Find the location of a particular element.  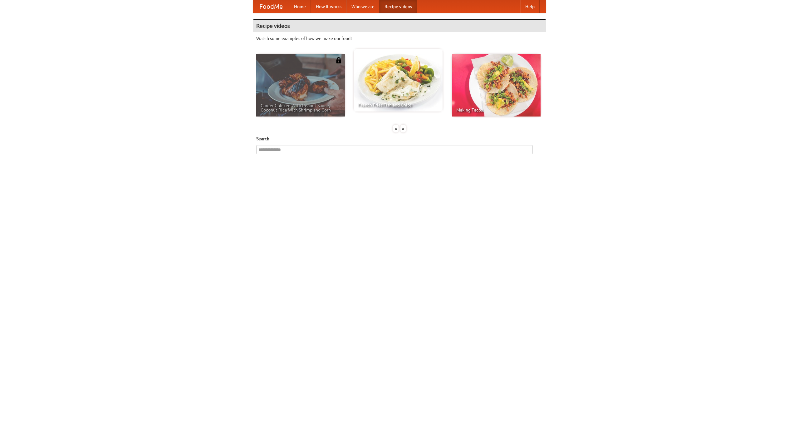

a: Recipe videos is located at coordinates (398, 7).